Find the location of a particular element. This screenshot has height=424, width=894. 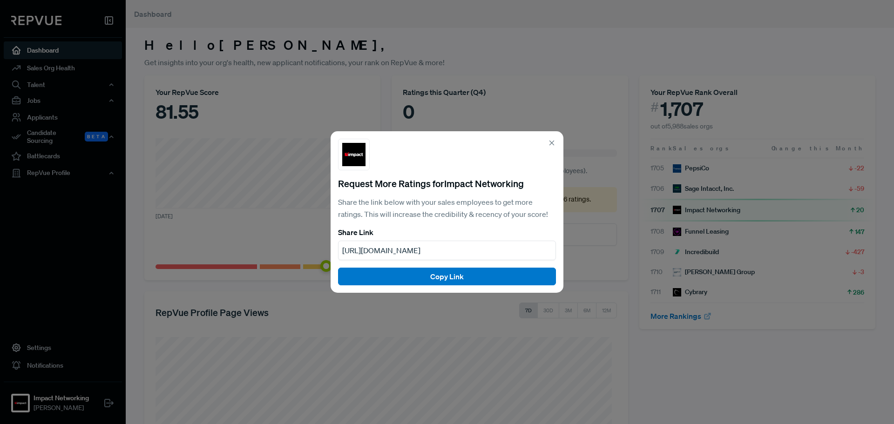

img: Impact Networking is located at coordinates (354, 155).